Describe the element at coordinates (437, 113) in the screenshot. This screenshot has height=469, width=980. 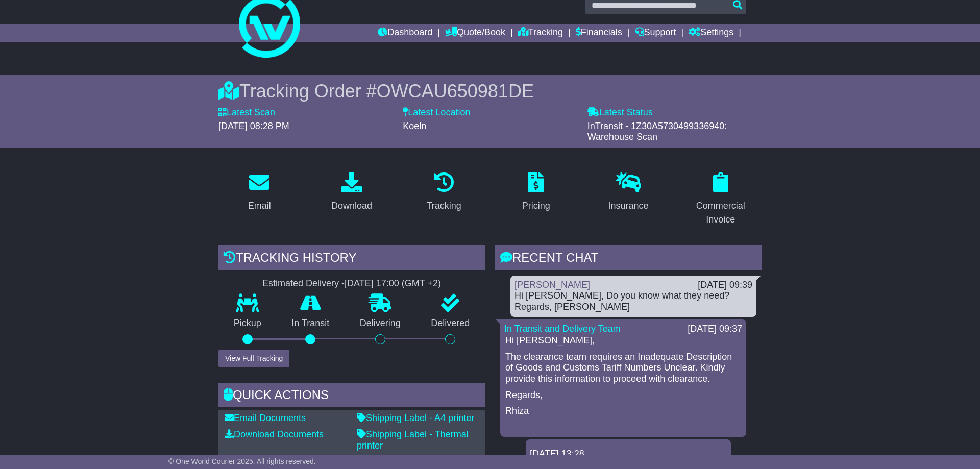
I see `label: Latest Location` at that location.